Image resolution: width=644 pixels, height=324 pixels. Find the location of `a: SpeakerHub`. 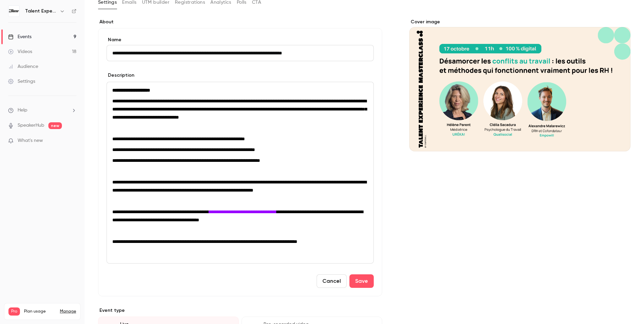

a: SpeakerHub is located at coordinates (31, 125).